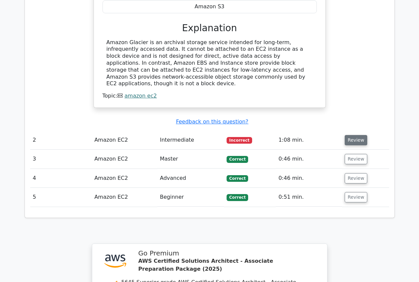 The width and height of the screenshot is (419, 282). I want to click on td: Beginner, so click(190, 197).